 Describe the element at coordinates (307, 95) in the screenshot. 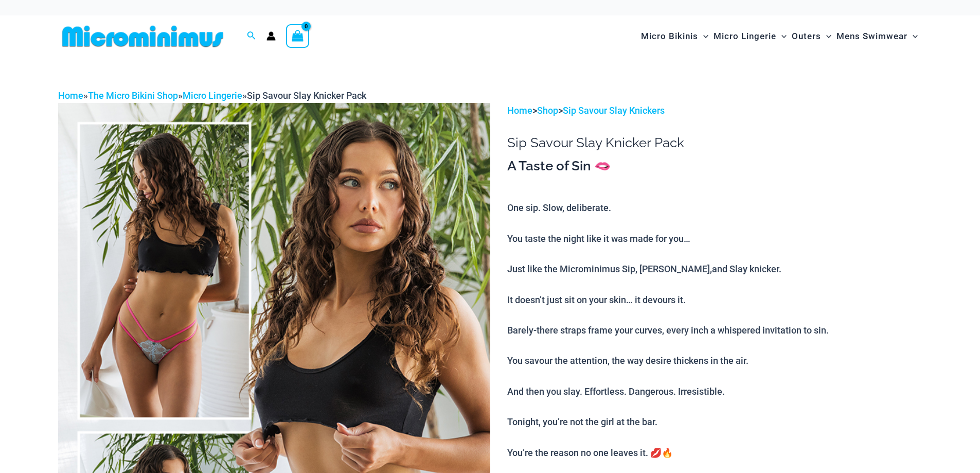

I see `span: Sip Savour Slay Knicker Pack` at that location.